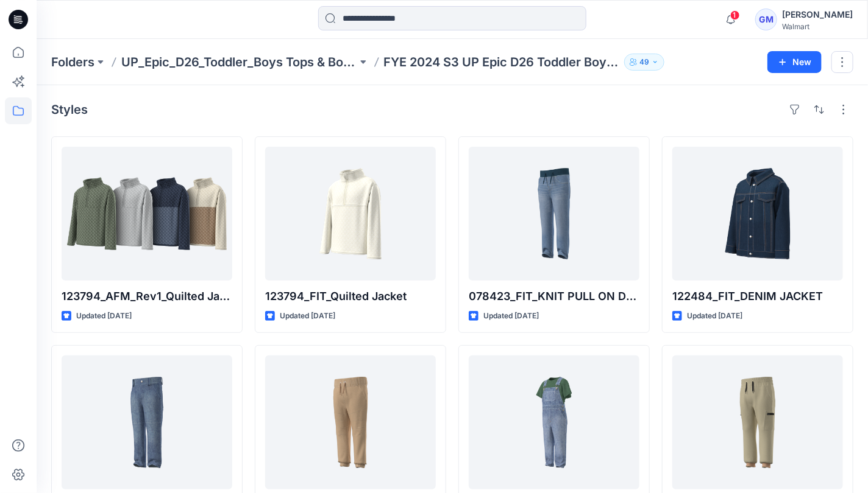 Image resolution: width=868 pixels, height=493 pixels. What do you see at coordinates (147, 423) in the screenshot?
I see `a: 122457_FIT_TB FASHION DENIM` at bounding box center [147, 423].